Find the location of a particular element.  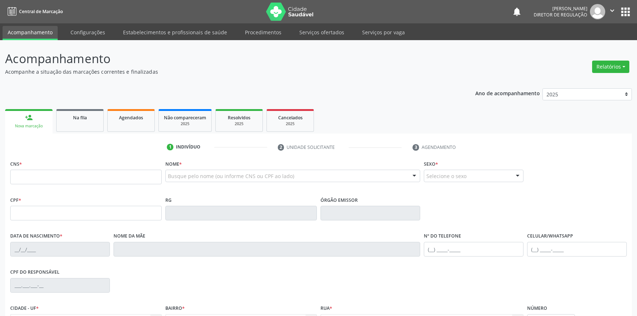

label: Data de nascimento is located at coordinates (36, 236).